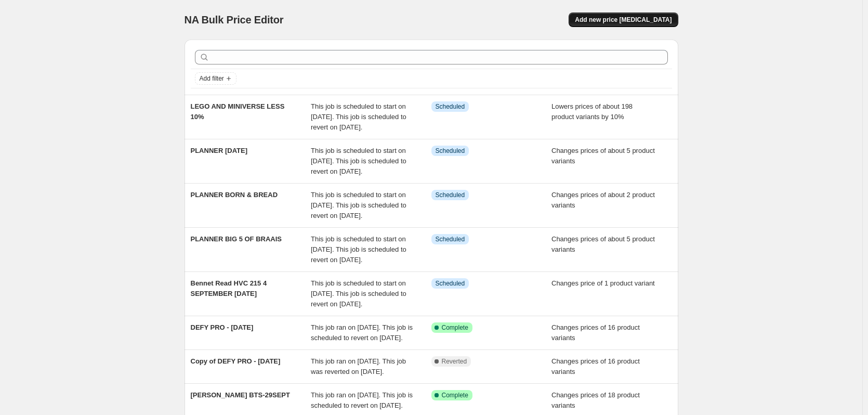 The height and width of the screenshot is (415, 868). I want to click on span: PLANNER BORN & BREAD, so click(234, 194).